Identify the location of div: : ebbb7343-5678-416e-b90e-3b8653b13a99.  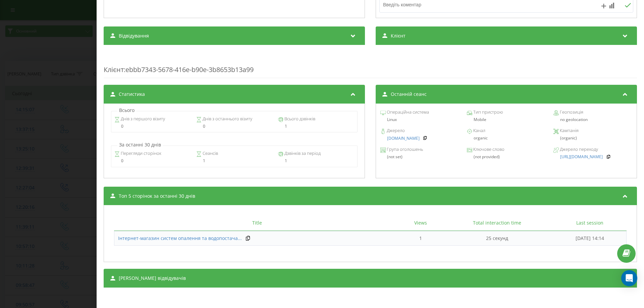
(370, 65).